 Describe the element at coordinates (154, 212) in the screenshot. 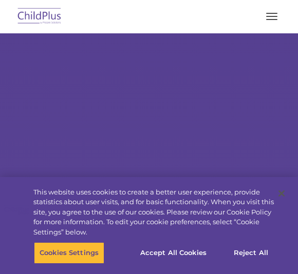

I see `div: This website uses cookies to create a better user experience, provide statistics about user visit...` at that location.